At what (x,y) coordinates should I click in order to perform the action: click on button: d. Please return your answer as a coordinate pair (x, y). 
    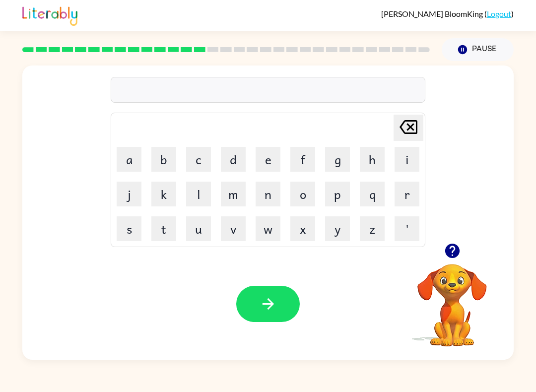
    Looking at the image, I should click on (233, 160).